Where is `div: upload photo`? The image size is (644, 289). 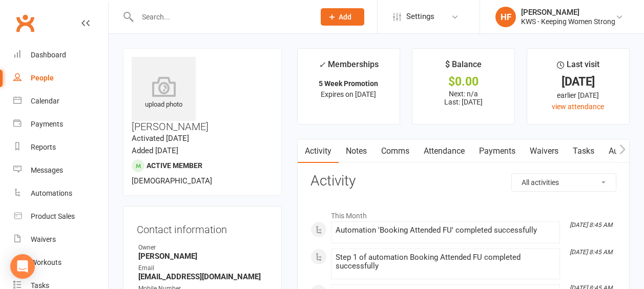
div: upload photo is located at coordinates (164, 93).